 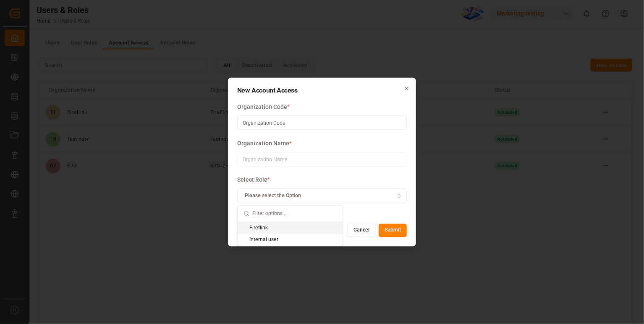 I want to click on h2: New Account Access, so click(x=322, y=91).